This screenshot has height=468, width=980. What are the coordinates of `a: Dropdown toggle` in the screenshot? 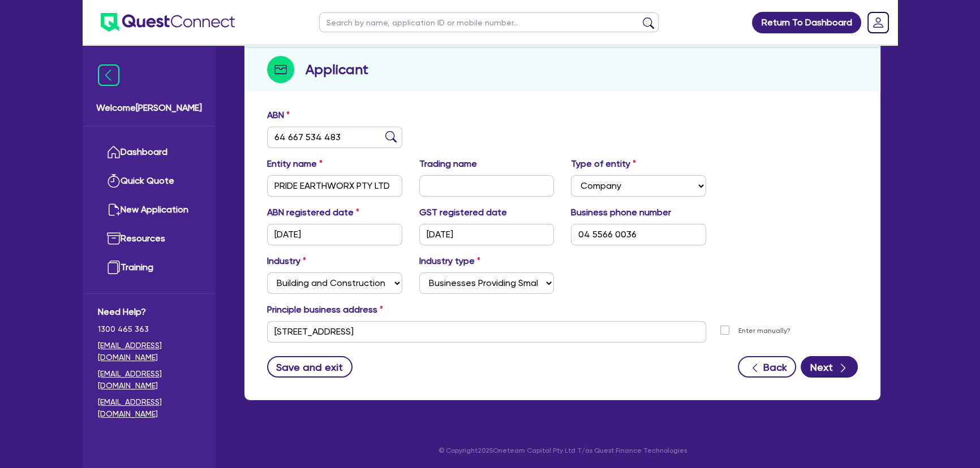 It's located at (879, 23).